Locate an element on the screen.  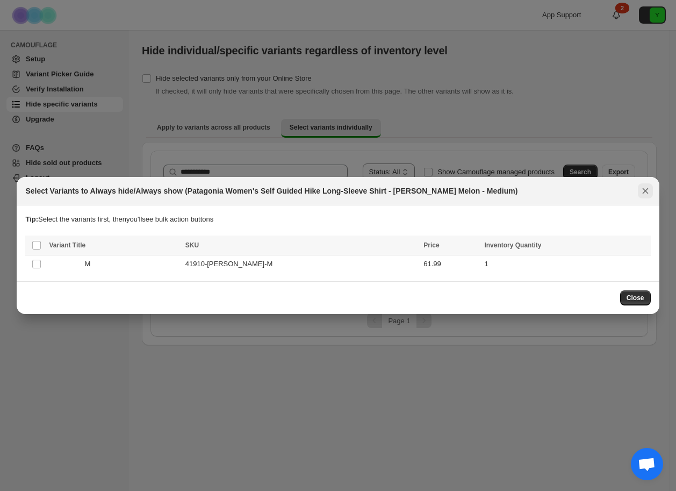
span: M is located at coordinates (90, 264).